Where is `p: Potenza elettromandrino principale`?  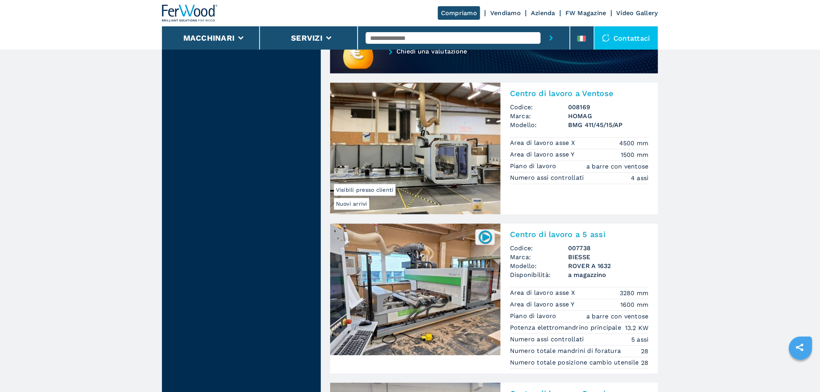 p: Potenza elettromandrino principale is located at coordinates (567, 328).